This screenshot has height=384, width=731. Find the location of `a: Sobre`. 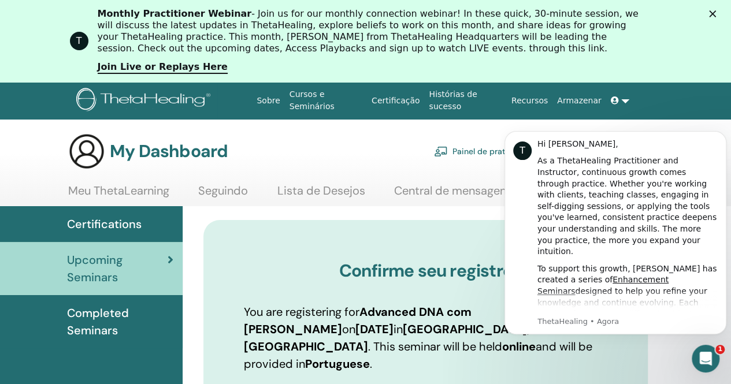

a: Sobre is located at coordinates (268, 100).